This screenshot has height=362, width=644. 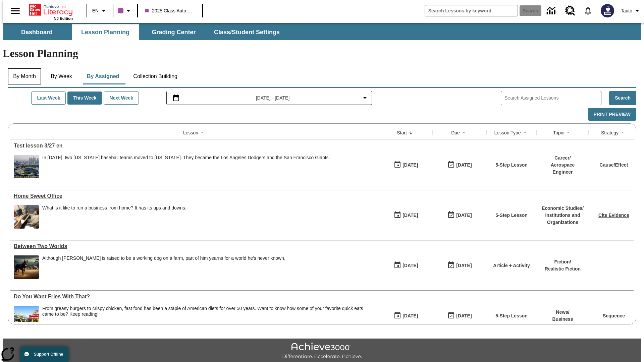 What do you see at coordinates (552, 11) in the screenshot?
I see `a: Data Center` at bounding box center [552, 11].